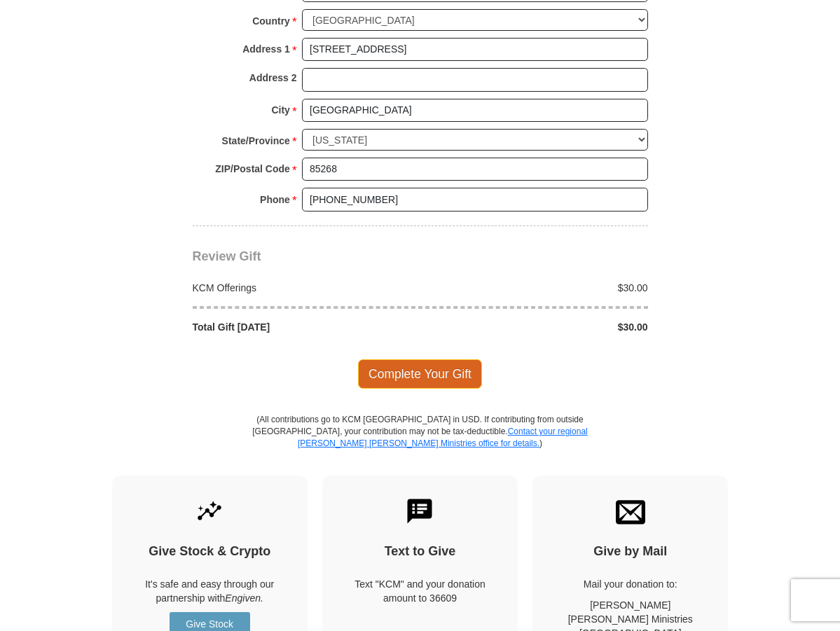  What do you see at coordinates (227, 256) in the screenshot?
I see `span: Review Gift` at bounding box center [227, 256].